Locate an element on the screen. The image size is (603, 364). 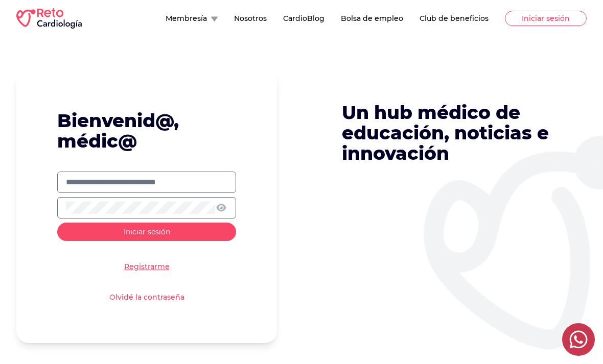
button: CardioBlog is located at coordinates (303, 18).